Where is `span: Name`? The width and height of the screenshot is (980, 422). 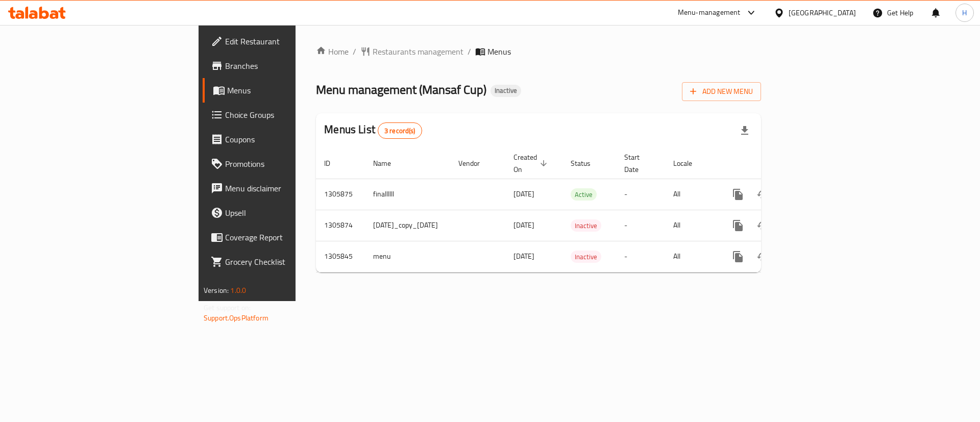 span: Name is located at coordinates (388, 163).